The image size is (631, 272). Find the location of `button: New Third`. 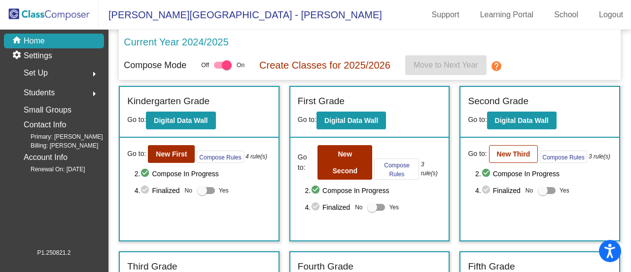

button: New Third is located at coordinates (513, 154).